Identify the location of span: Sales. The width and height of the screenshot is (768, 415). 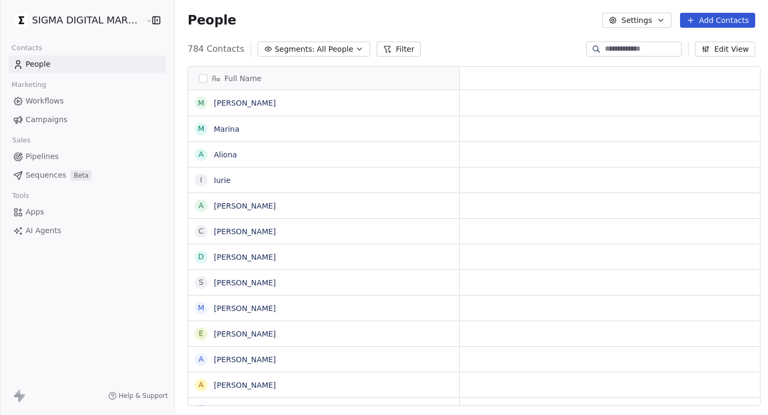
(21, 140).